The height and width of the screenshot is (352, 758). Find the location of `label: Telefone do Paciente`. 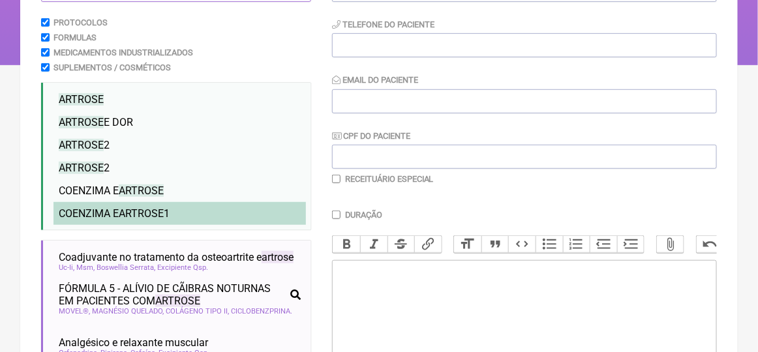

label: Telefone do Paciente is located at coordinates (383, 24).